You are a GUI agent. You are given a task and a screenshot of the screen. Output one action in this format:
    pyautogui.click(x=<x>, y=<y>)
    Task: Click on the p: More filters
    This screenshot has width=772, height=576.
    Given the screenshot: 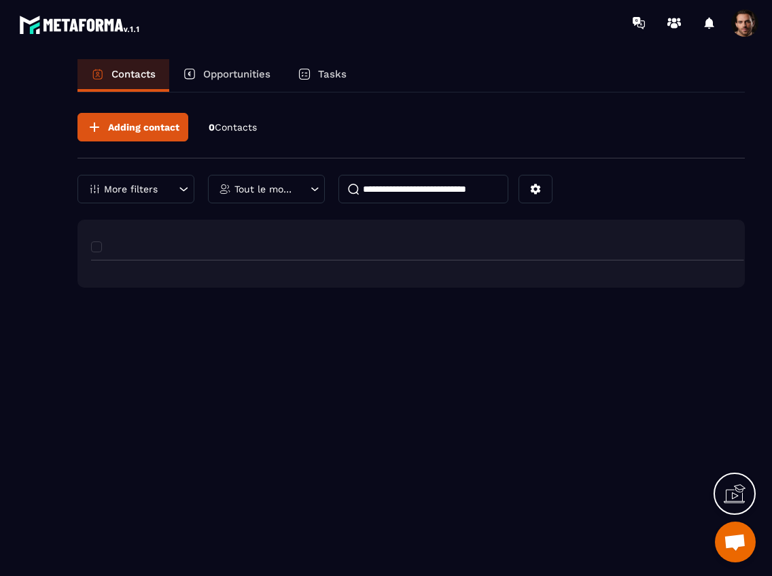 What is the action you would take?
    pyautogui.click(x=131, y=189)
    